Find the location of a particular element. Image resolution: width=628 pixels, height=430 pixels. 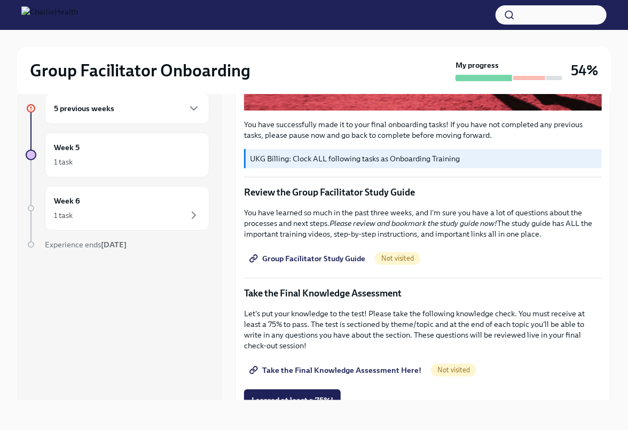

h3: 54% is located at coordinates (584, 71).